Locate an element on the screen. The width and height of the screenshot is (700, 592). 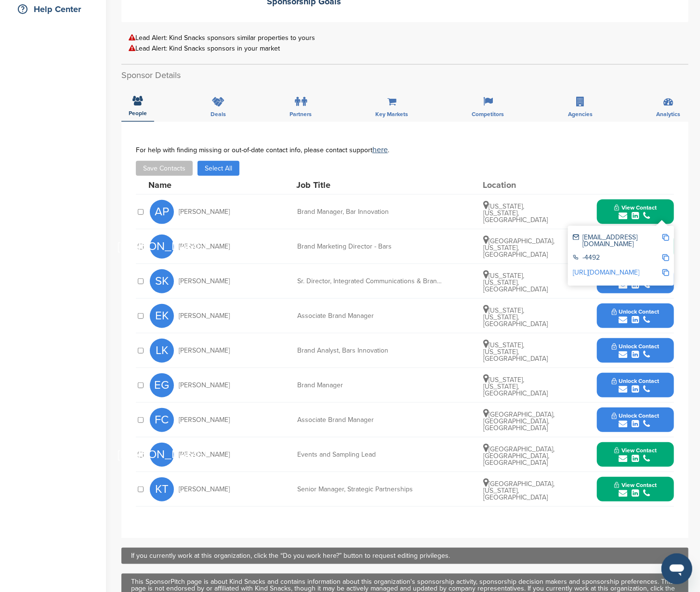
span: EK is located at coordinates (162, 316).